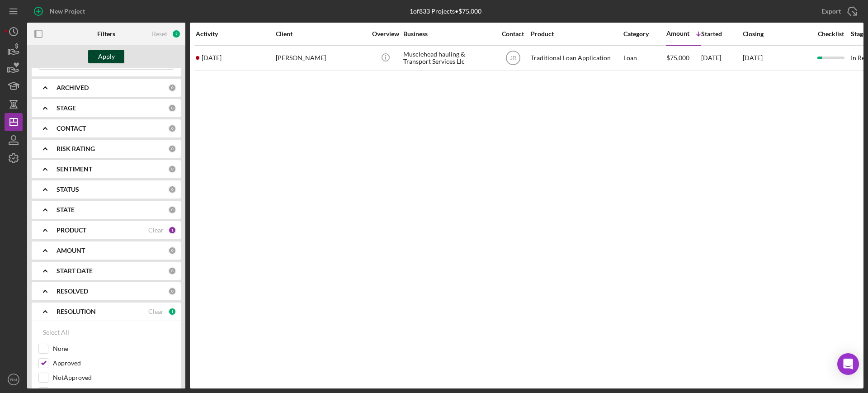 The width and height of the screenshot is (868, 393). Describe the element at coordinates (61, 12) in the screenshot. I see `button: New Project` at that location.